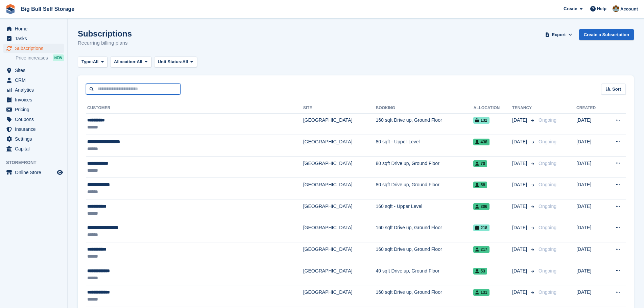 The width and height of the screenshot is (644, 308). What do you see at coordinates (35, 129) in the screenshot?
I see `span: Insurance` at bounding box center [35, 129].